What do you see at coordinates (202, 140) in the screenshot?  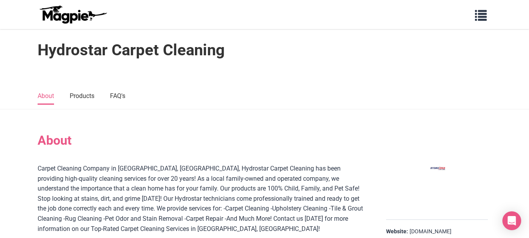 I see `h2: About` at bounding box center [202, 140].